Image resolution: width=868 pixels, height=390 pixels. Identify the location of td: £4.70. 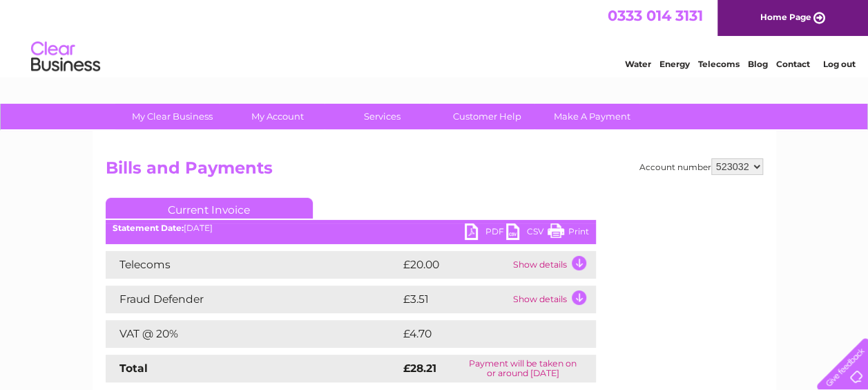
(482, 334).